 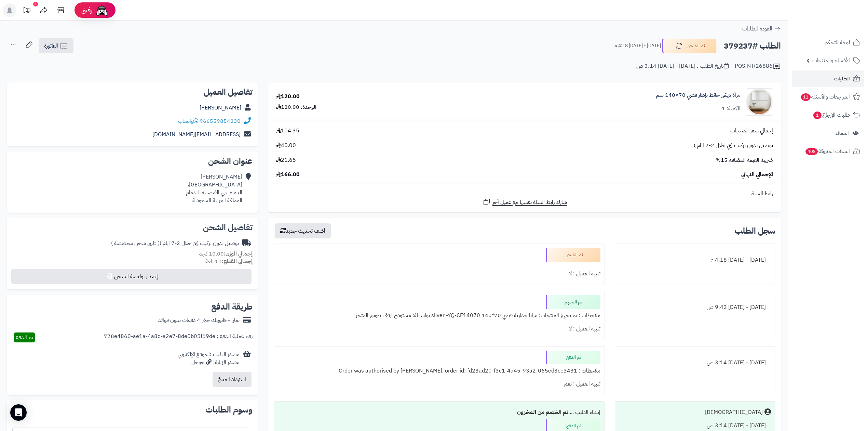 I want to click on span: السلات المتروكة, so click(x=828, y=151).